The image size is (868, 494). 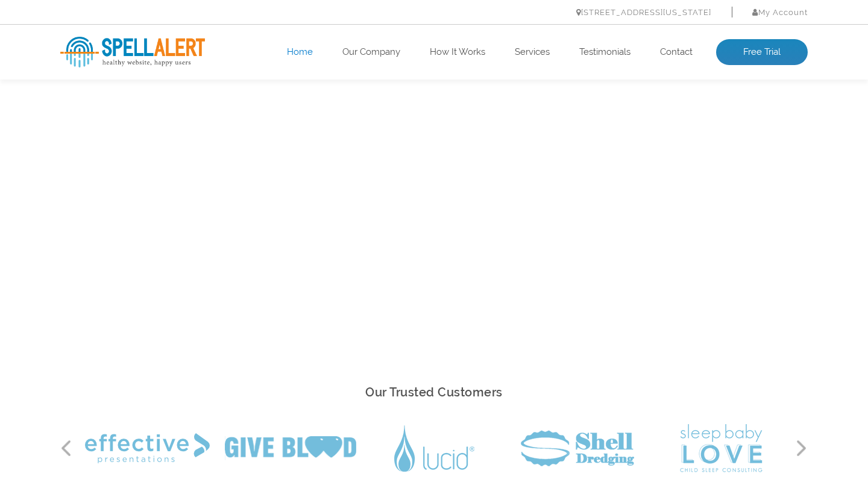 What do you see at coordinates (434, 449) in the screenshot?
I see `img: Lucid` at bounding box center [434, 449].